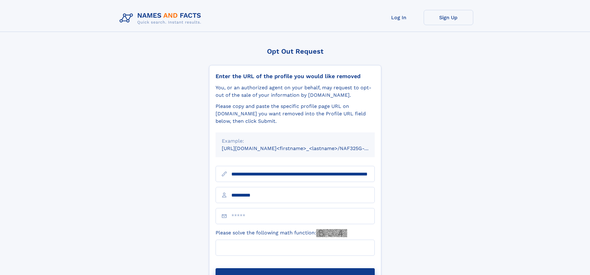 The width and height of the screenshot is (590, 275). Describe the element at coordinates (295, 76) in the screenshot. I see `div: Enter the URL of the profile you would like removed` at that location.